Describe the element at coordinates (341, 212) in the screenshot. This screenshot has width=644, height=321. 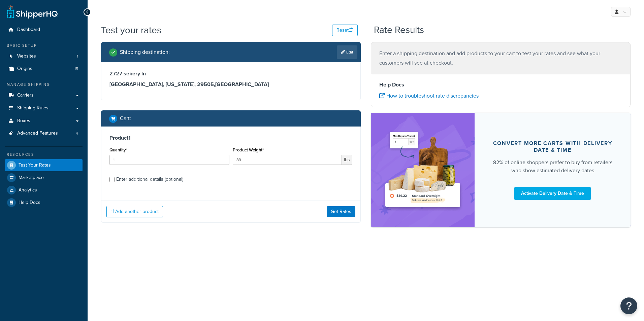
I see `button: Get Rates` at that location.